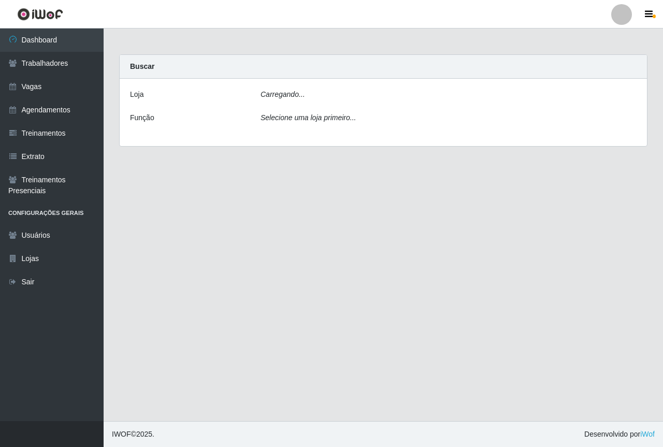 Image resolution: width=663 pixels, height=447 pixels. I want to click on label: Função, so click(142, 118).